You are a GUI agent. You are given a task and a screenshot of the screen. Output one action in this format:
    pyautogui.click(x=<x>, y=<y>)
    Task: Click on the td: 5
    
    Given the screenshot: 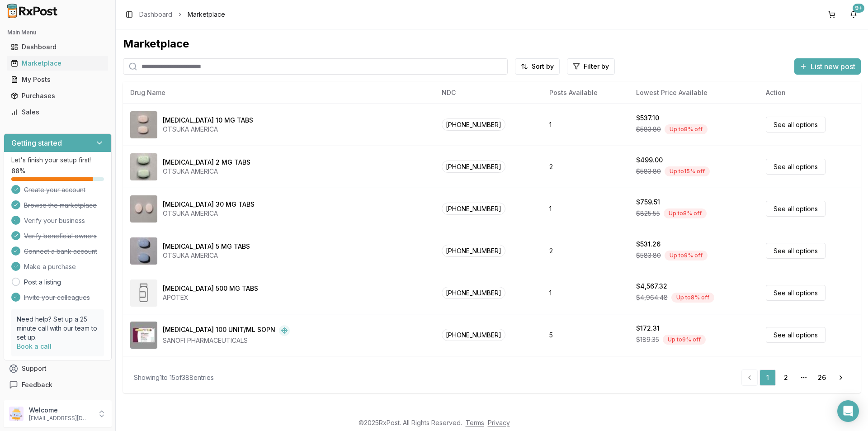 What is the action you would take?
    pyautogui.click(x=585, y=335)
    